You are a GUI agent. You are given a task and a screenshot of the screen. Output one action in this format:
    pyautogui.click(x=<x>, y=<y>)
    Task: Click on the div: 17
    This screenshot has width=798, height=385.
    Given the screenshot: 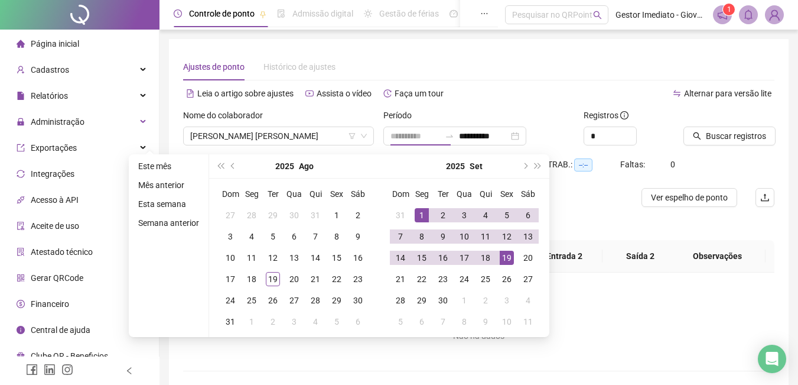 What is the action you would take?
    pyautogui.click(x=230, y=279)
    